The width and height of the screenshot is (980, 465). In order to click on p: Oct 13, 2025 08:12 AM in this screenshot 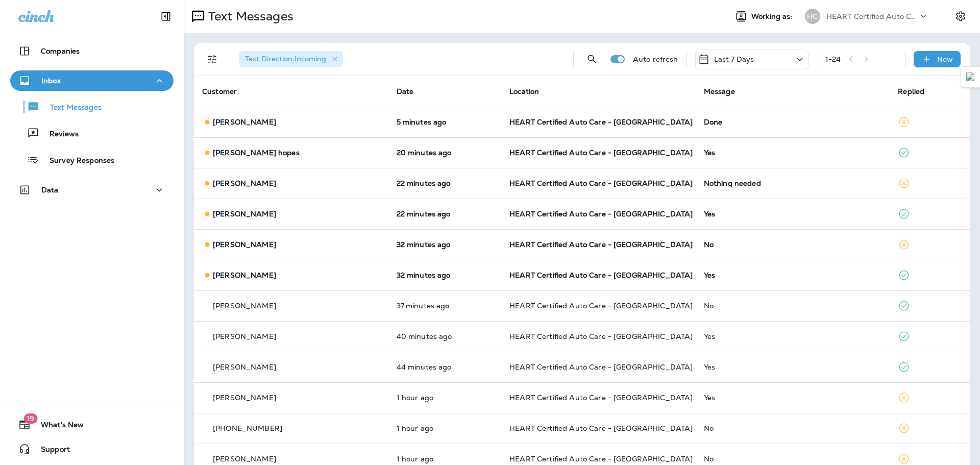, I will do `click(445, 398)`.